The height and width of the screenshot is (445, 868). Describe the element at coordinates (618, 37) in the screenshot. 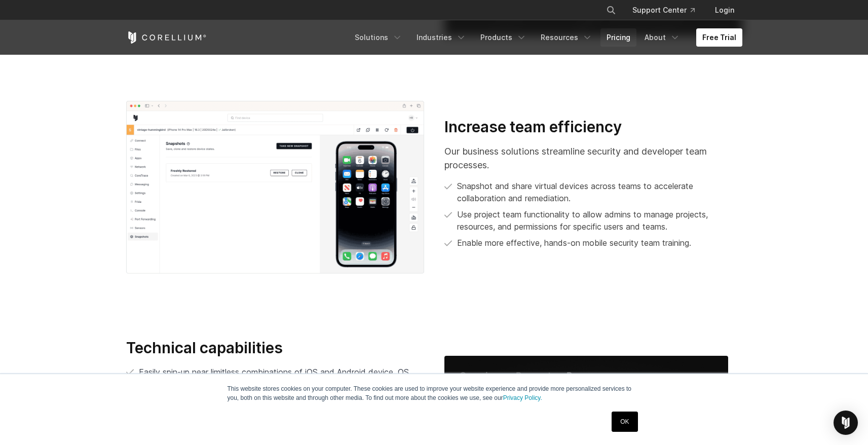

I see `a: Pricing` at that location.